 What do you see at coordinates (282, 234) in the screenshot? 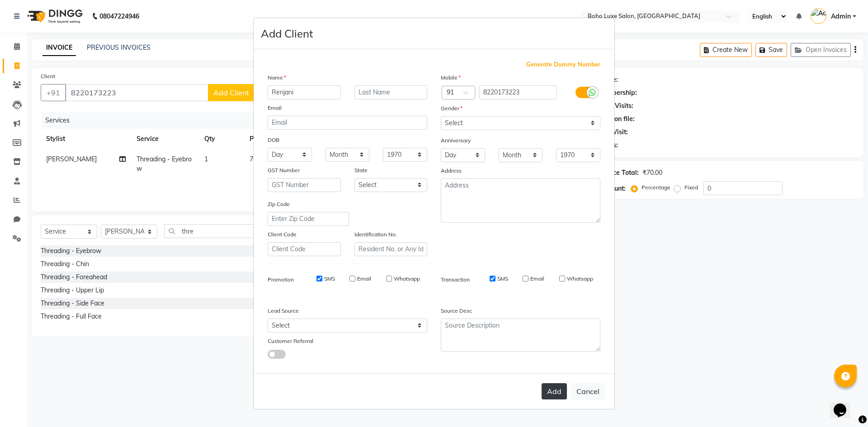
I see `label: Client Code` at bounding box center [282, 234].